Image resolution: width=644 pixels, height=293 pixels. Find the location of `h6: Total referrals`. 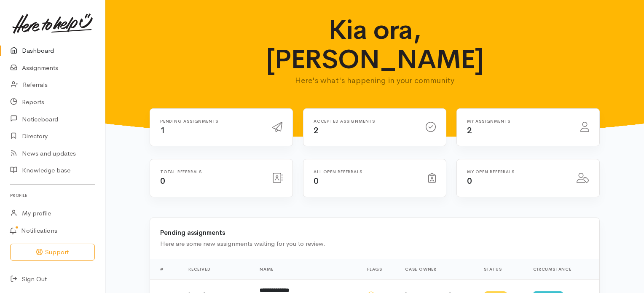

h6: Total referrals is located at coordinates (211, 172).